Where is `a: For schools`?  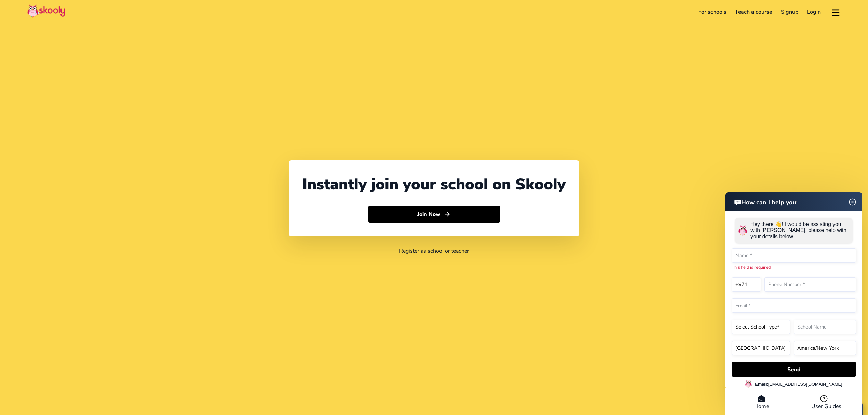 a: For schools is located at coordinates (712, 12).